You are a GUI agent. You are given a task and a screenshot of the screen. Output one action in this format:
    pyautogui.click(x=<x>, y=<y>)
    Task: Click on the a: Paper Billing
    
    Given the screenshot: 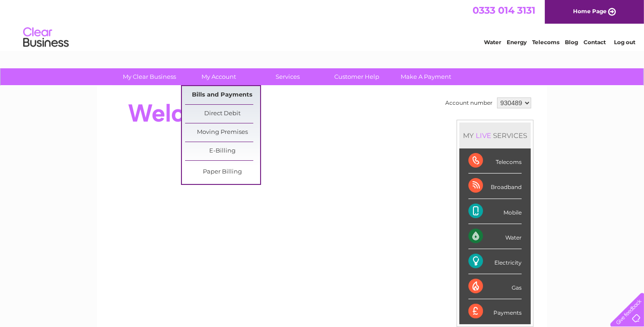 What is the action you would take?
    pyautogui.click(x=223, y=172)
    